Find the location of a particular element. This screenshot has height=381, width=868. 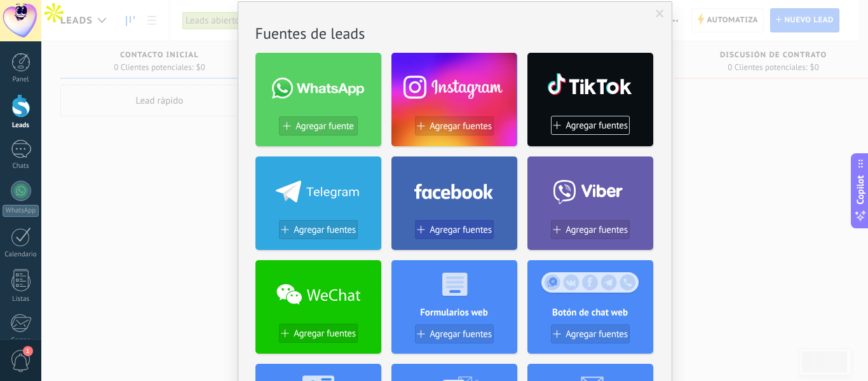

h4: Botón de chat web is located at coordinates (591, 312).